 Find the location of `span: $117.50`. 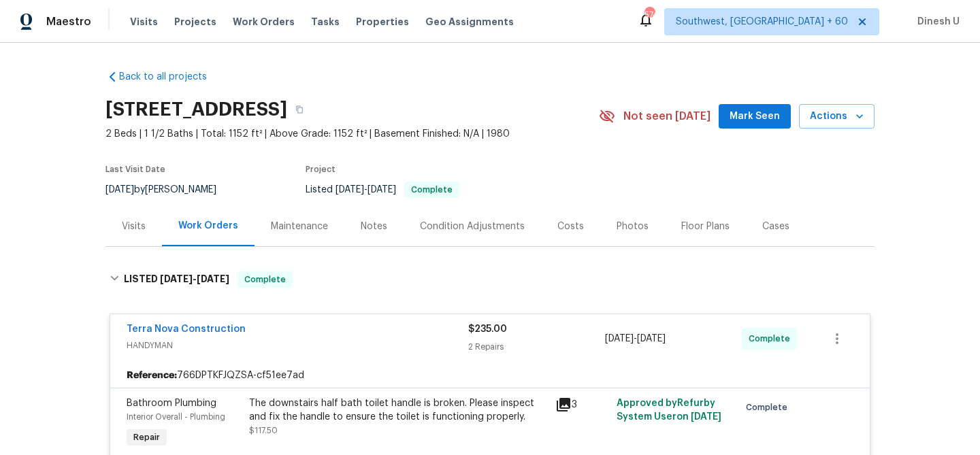

span: $117.50 is located at coordinates (264, 430).